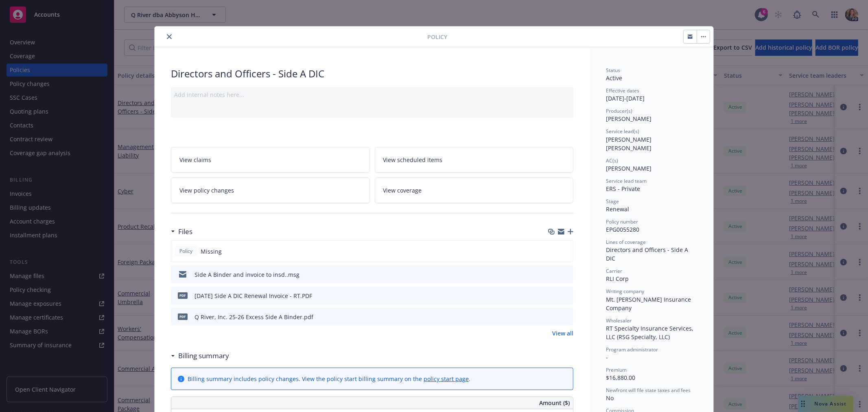 This screenshot has height=412, width=868. What do you see at coordinates (329, 379) in the screenshot?
I see `div: Billing summary includes policy changes. View the policy start billing summary on the .` at bounding box center [329, 379].